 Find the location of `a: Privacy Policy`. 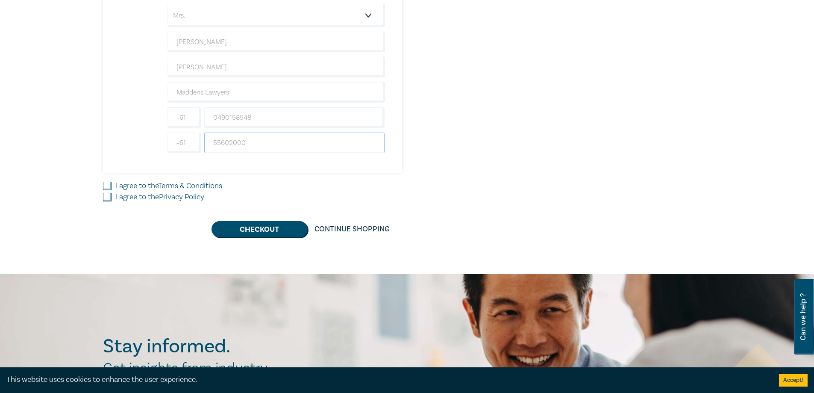

a: Privacy Policy is located at coordinates (182, 197).